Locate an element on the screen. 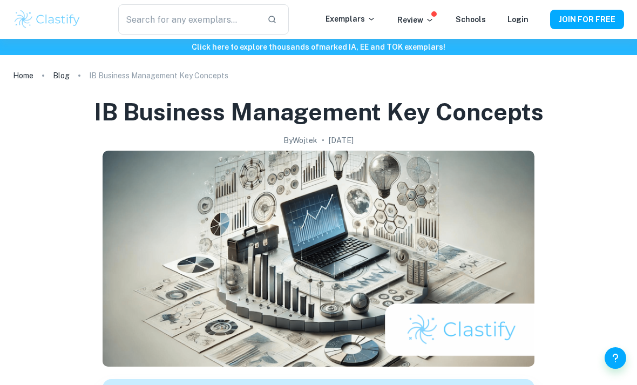 The width and height of the screenshot is (637, 385). img: Clastify logo is located at coordinates (47, 19).